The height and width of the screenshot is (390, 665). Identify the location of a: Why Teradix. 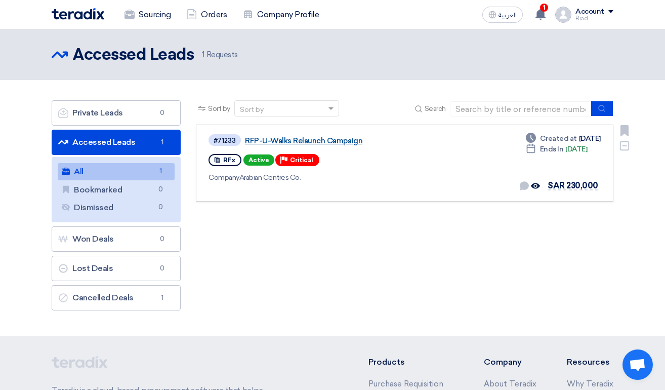
(590, 384).